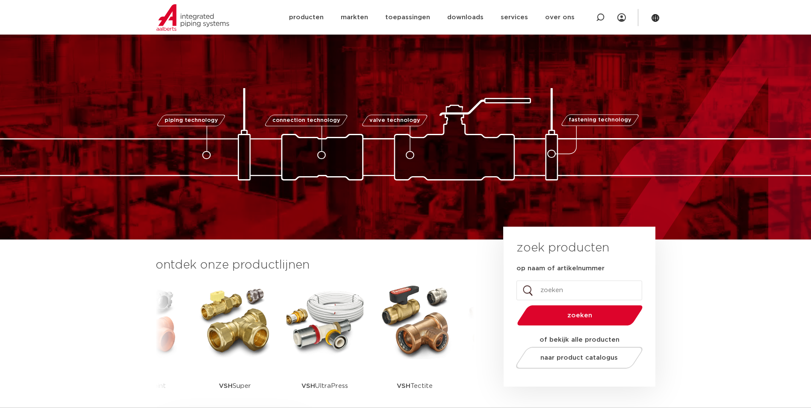 This screenshot has height=408, width=811. What do you see at coordinates (579, 315) in the screenshot?
I see `span: zoeken` at bounding box center [579, 315].